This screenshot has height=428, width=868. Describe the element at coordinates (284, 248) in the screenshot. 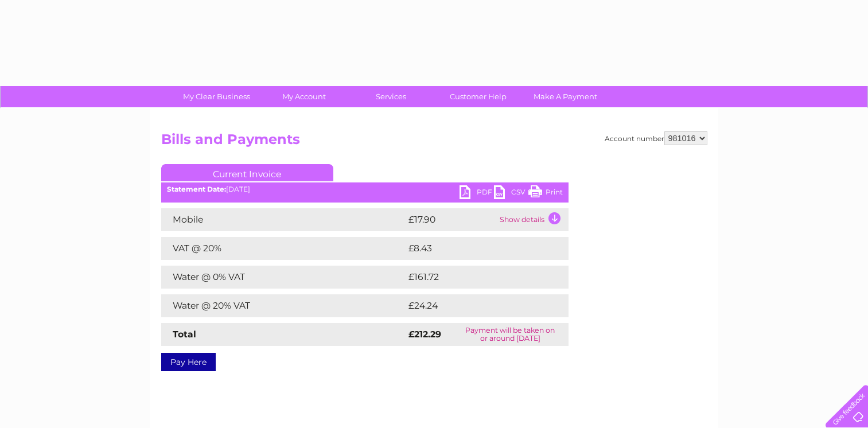

I see `td: VAT @ 20%` at that location.